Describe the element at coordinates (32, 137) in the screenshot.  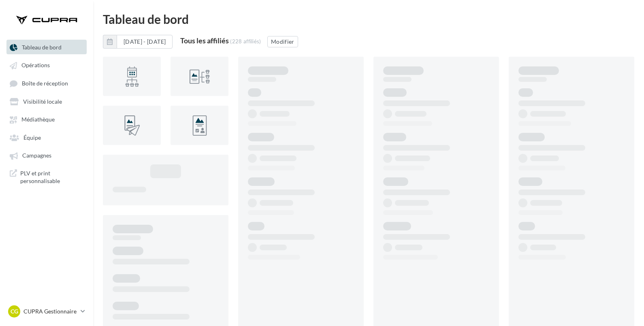
I see `span: Équipe` at that location.